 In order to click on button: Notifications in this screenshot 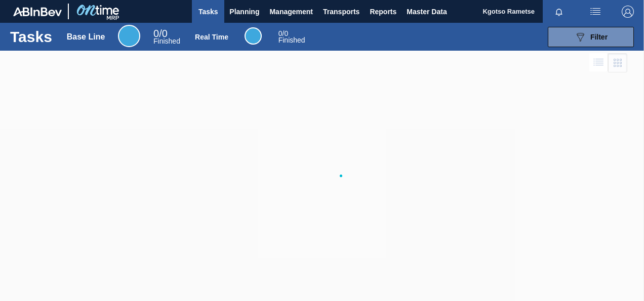, I will do `click(559, 12)`.